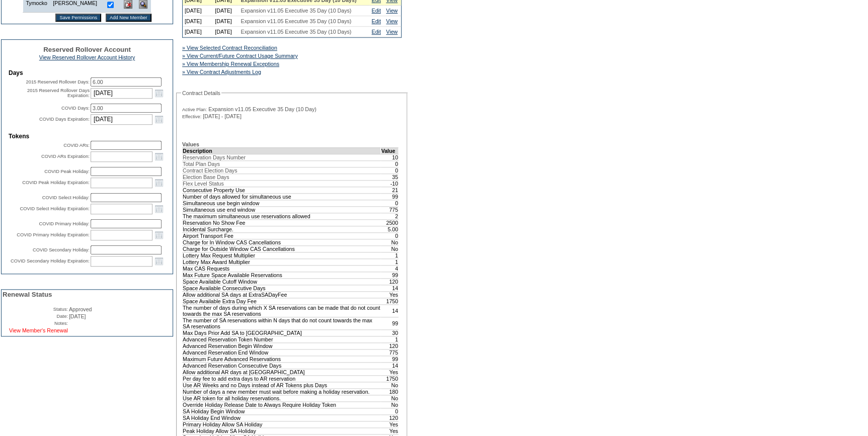 This screenshot has height=436, width=868. I want to click on td: Number of days allowed for simultaneous use, so click(282, 196).